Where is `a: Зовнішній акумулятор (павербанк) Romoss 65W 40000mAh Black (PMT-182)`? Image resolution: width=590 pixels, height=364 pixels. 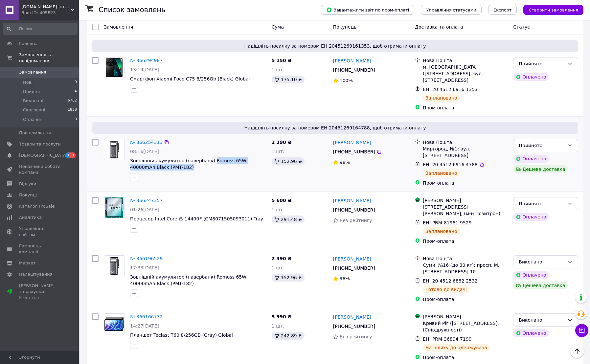 a: Зовнішній акумулятор (павербанк) Romoss 65W 40000mAh Black (PMT-182) is located at coordinates (188, 280).